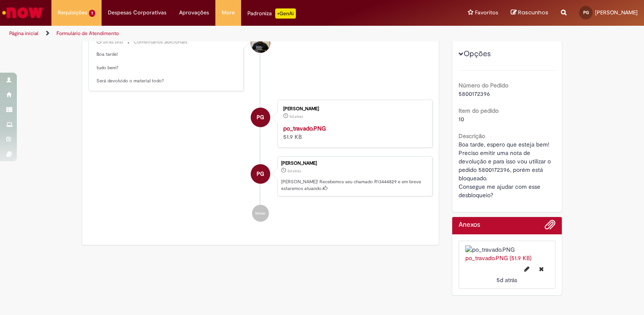  I want to click on div: Gabriel Castelo Rainiak, so click(261, 43).